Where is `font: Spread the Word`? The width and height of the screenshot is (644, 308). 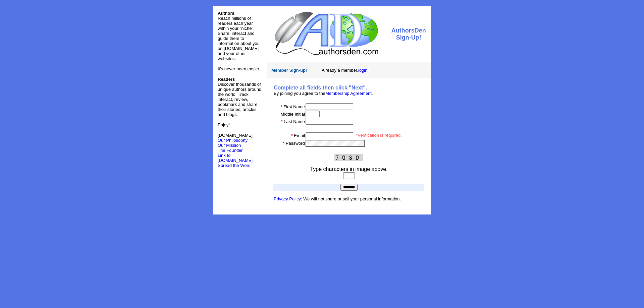 font: Spread the Word is located at coordinates (234, 165).